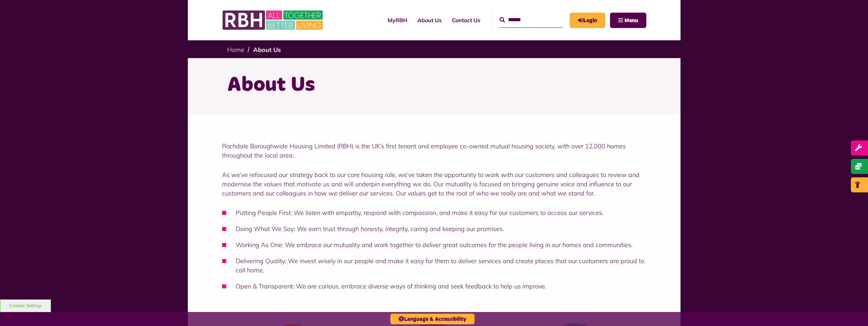 This screenshot has height=326, width=868. What do you see at coordinates (434, 229) in the screenshot?
I see `li: Doing What We Say: We earn trust through honesty, integrity, caring and keeping our promises.` at bounding box center [434, 229].